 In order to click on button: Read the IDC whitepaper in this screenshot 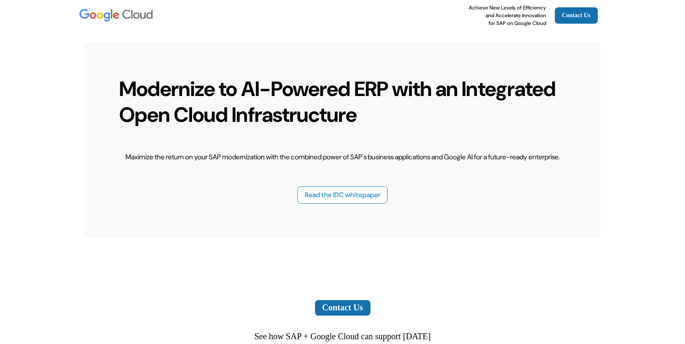, I will do `click(343, 195)`.